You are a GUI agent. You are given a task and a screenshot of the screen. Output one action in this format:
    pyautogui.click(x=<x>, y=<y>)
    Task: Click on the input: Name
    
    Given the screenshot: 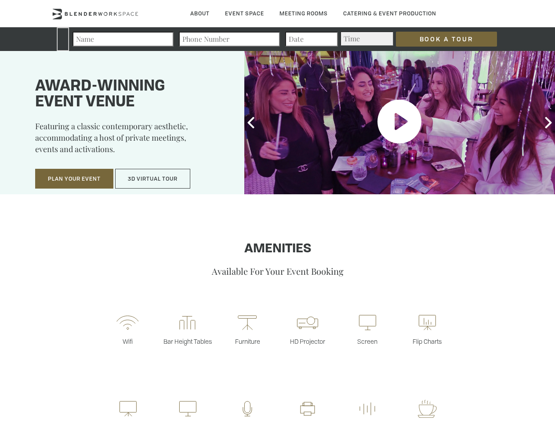 What is the action you would take?
    pyautogui.click(x=123, y=39)
    